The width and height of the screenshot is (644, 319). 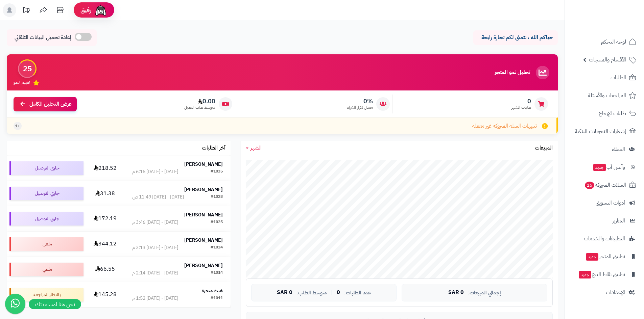 What do you see at coordinates (589, 185) in the screenshot?
I see `span: 16` at bounding box center [589, 185].